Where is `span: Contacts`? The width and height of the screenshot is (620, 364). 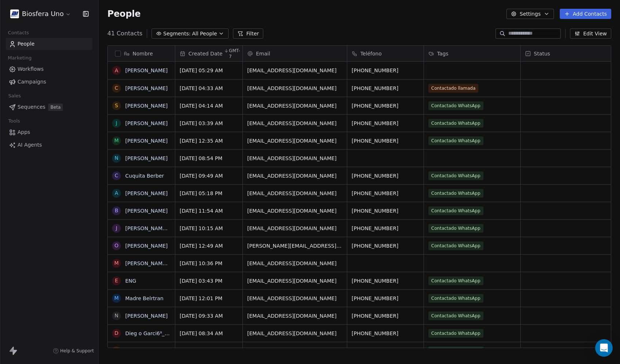
span: Contacts is located at coordinates (18, 33).